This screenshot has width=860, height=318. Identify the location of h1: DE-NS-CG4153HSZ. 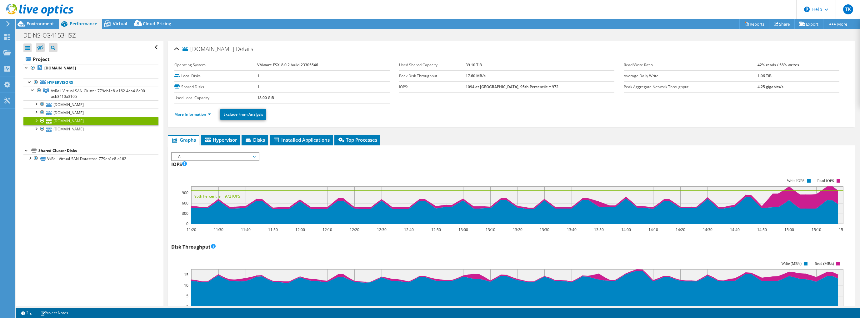
(53, 35).